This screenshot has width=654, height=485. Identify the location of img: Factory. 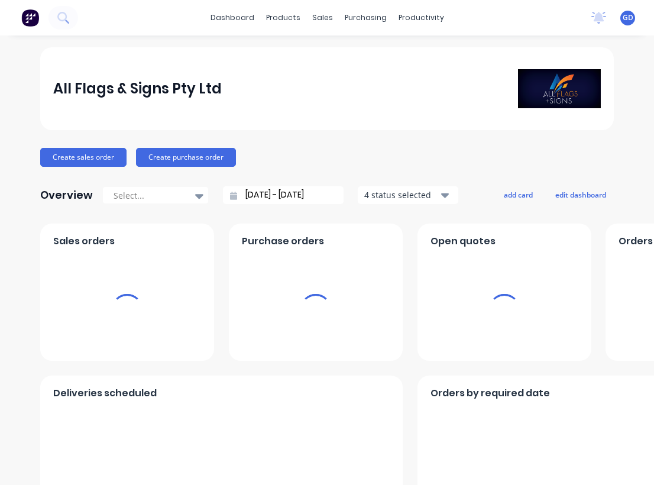
(30, 18).